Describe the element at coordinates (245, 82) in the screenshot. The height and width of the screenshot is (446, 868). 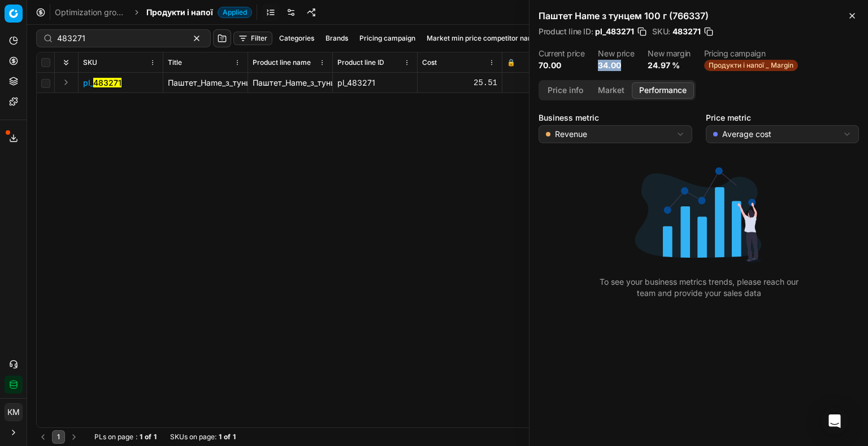
I see `span: Паштет_Hame_з_тунцем_100_г_(766337)` at that location.